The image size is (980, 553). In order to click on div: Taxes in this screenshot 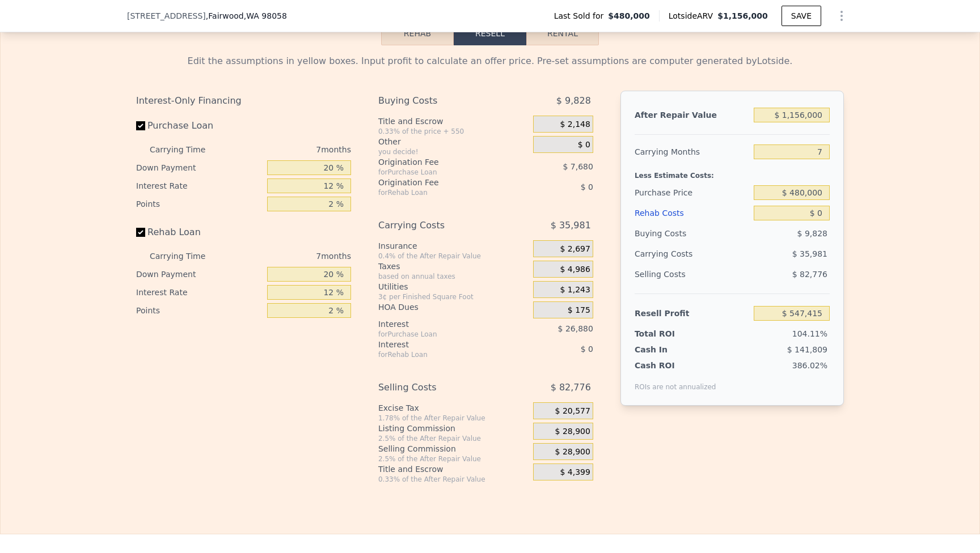, I will do `click(454, 266)`.